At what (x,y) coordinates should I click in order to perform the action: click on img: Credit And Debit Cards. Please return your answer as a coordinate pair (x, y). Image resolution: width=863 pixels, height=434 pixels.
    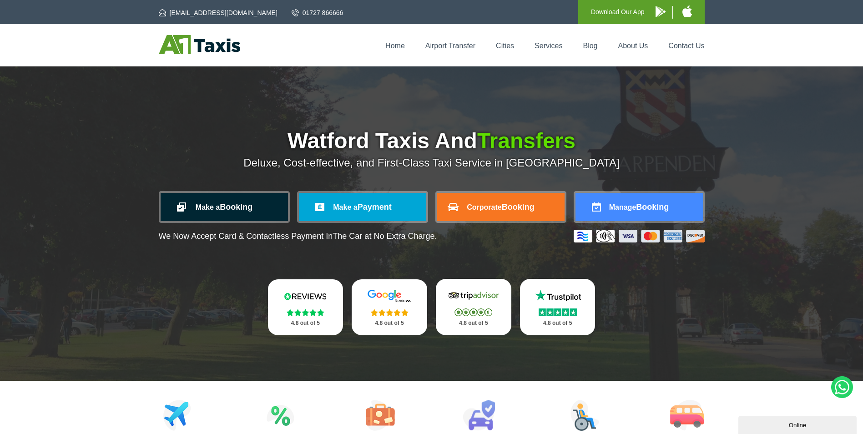
    Looking at the image, I should click on (639, 236).